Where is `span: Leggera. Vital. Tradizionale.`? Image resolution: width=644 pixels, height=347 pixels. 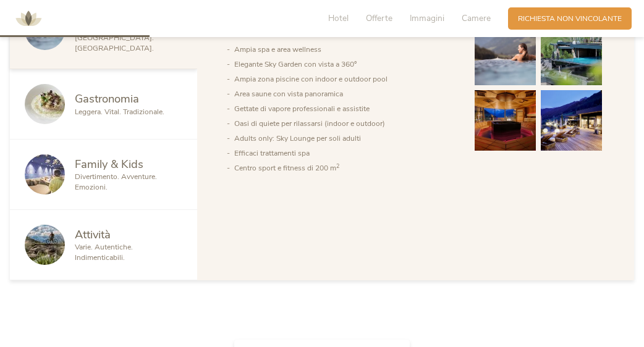 span: Leggera. Vital. Tradizionale. is located at coordinates (119, 112).